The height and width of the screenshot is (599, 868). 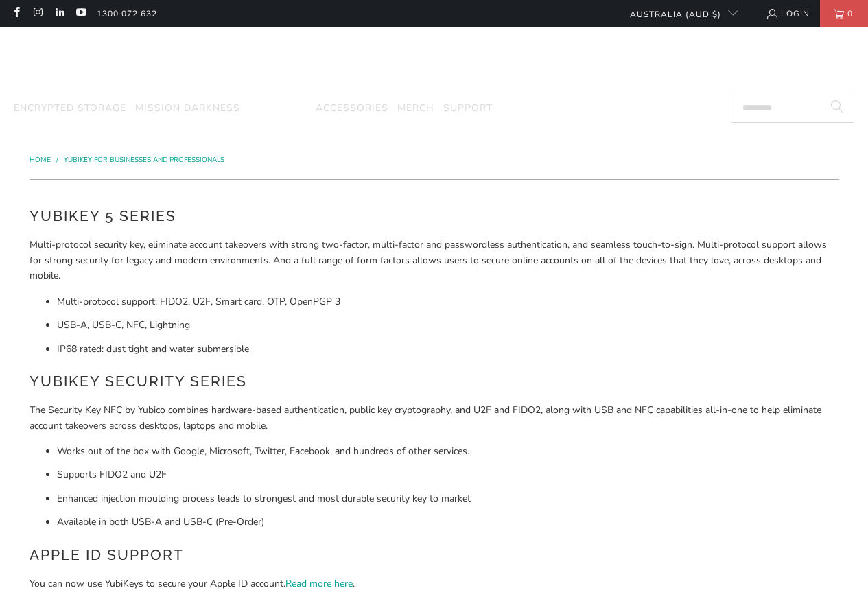 I want to click on span: Accessories, so click(x=352, y=107).